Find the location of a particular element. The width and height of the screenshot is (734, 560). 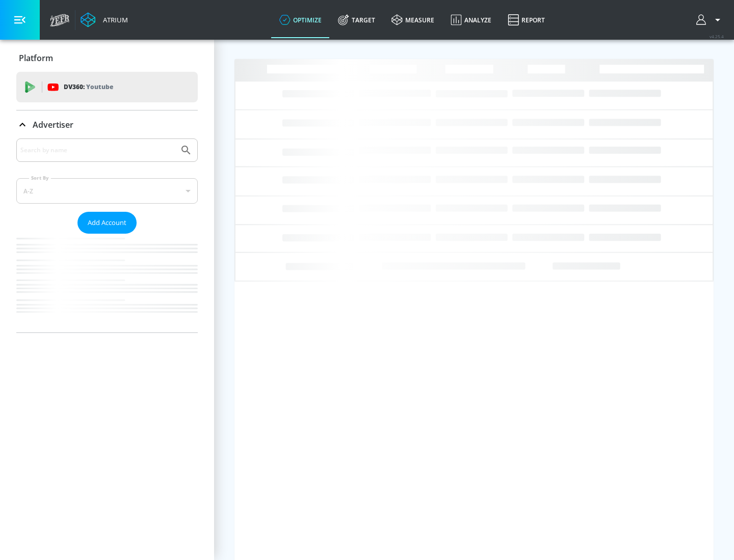

a: optimize is located at coordinates (300, 20).